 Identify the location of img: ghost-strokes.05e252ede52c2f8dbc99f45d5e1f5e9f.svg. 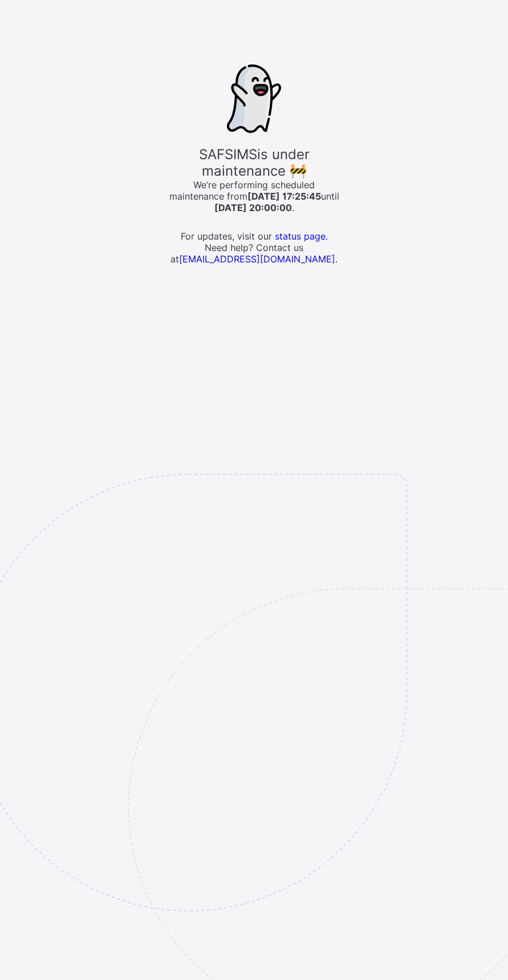
(254, 98).